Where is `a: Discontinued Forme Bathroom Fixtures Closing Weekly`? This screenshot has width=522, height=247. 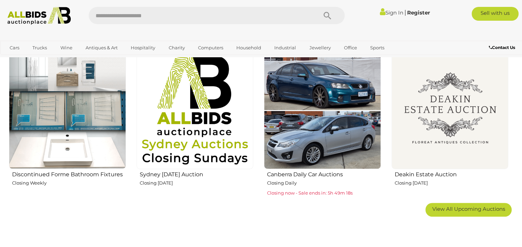
a: Discontinued Forme Bathroom Fixtures Closing Weekly is located at coordinates (67, 125).